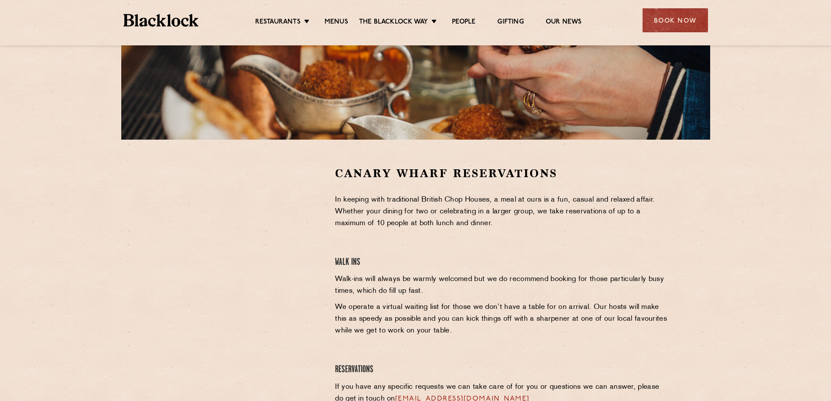  I want to click on a: Our News, so click(563, 23).